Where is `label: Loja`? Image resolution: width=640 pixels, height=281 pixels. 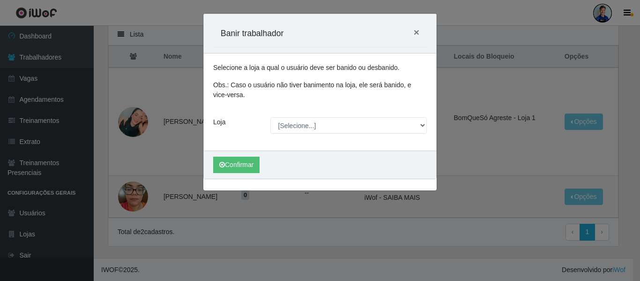
label: Loja is located at coordinates (219, 122).